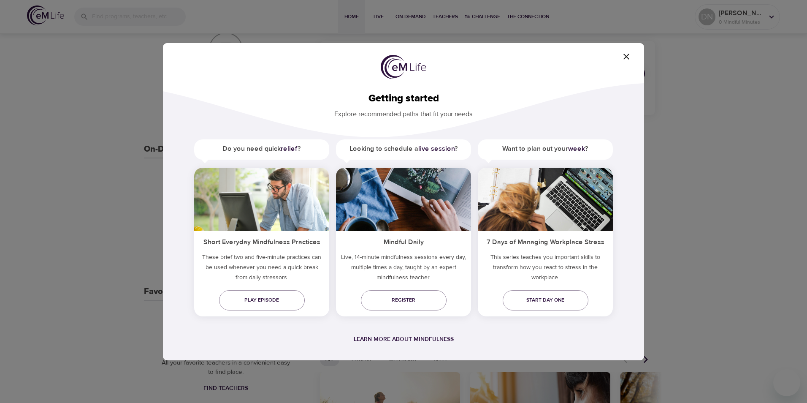 The image size is (807, 403). What do you see at coordinates (545, 241) in the screenshot?
I see `h5: 7 Days of Managing Workplace Stress` at bounding box center [545, 241].